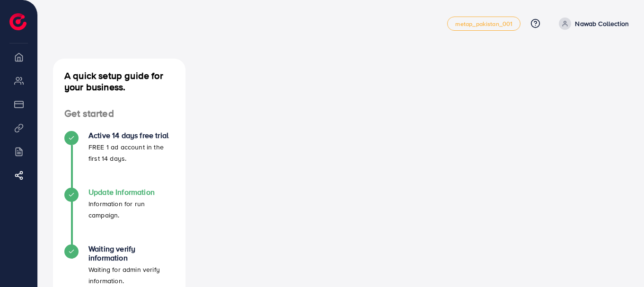 This screenshot has height=287, width=644. Describe the element at coordinates (119, 216) in the screenshot. I see `li: Update Information` at that location.